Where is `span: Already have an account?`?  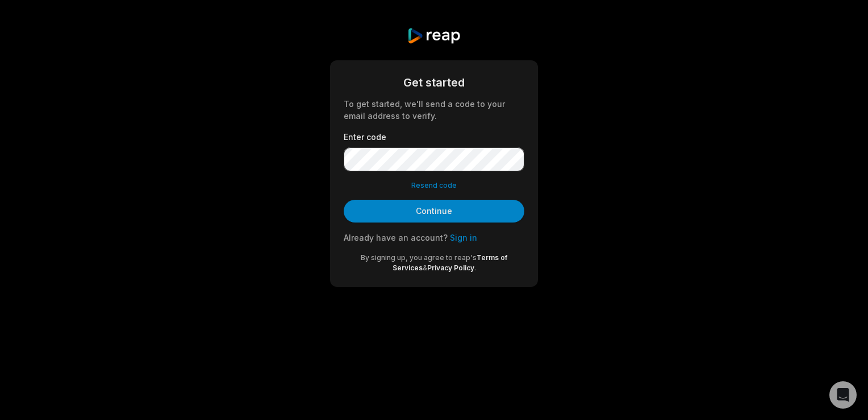 span: Already have an account? is located at coordinates (396, 237).